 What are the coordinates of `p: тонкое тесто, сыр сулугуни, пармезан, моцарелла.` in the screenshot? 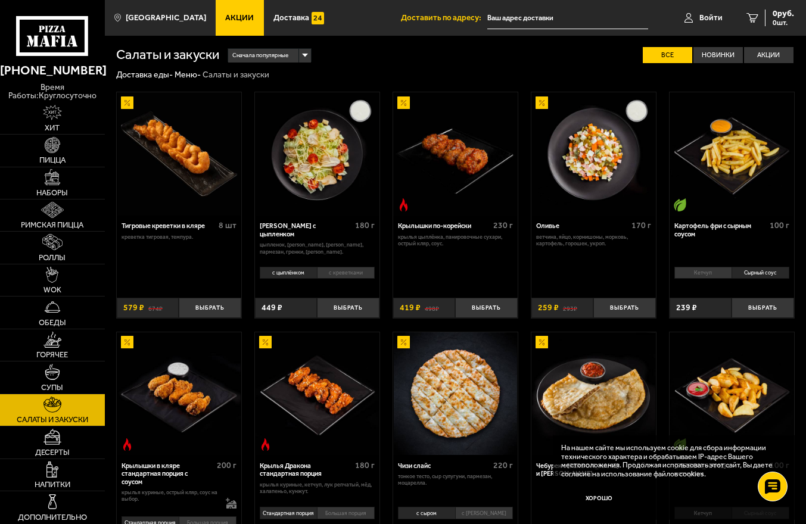 It's located at (455, 479).